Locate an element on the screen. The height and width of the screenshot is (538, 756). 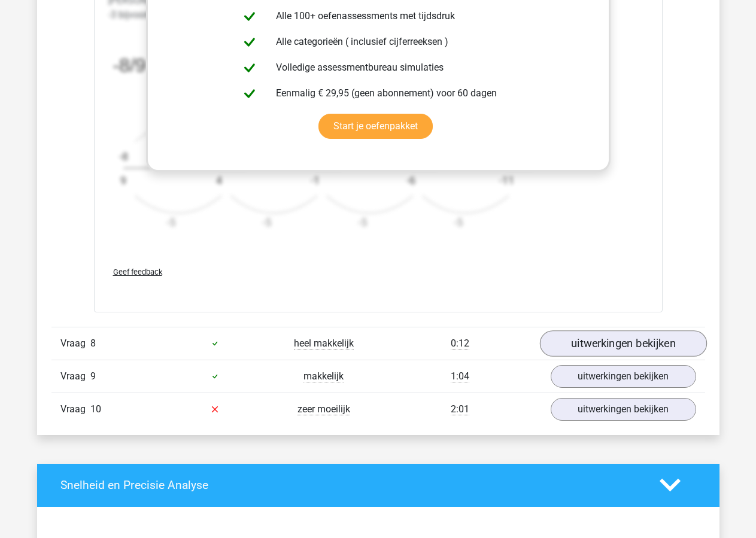
span: 9 is located at coordinates (93, 376).